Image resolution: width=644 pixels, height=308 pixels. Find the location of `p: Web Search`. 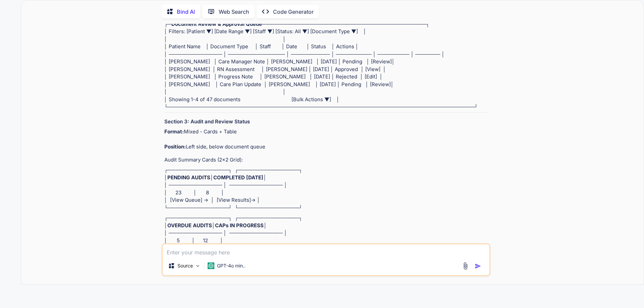

p: Web Search is located at coordinates (234, 12).